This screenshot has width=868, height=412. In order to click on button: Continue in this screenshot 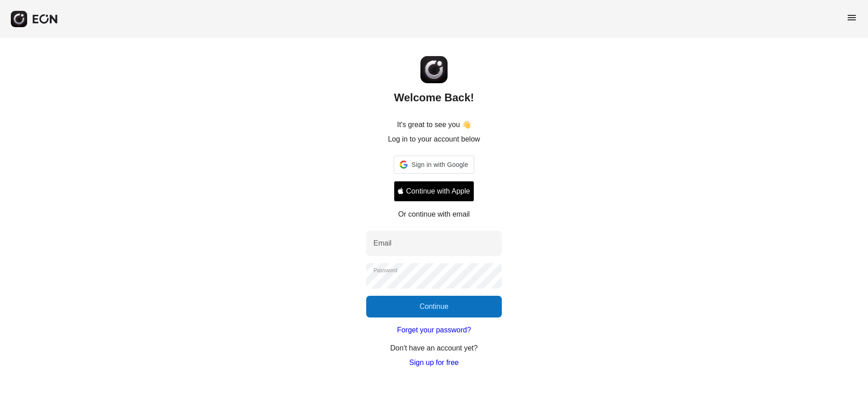, I will do `click(434, 307)`.